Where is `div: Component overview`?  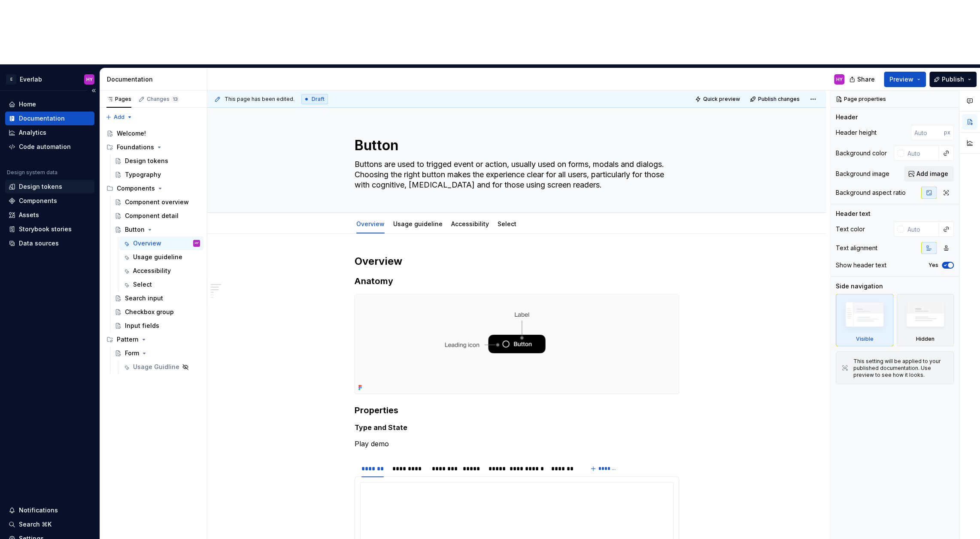 div: Component overview is located at coordinates (157, 202).